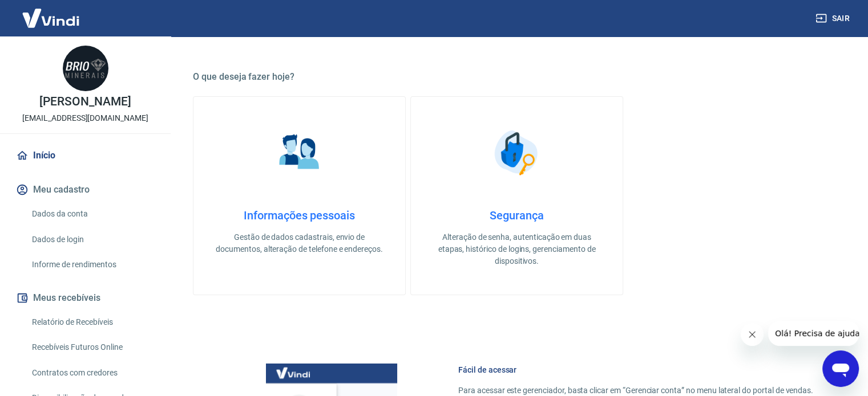 Image resolution: width=868 pixels, height=396 pixels. Describe the element at coordinates (299, 243) in the screenshot. I see `p: Gestão de dados cadastrais, envio de documentos, alteração de telefone e endereços.` at that location.